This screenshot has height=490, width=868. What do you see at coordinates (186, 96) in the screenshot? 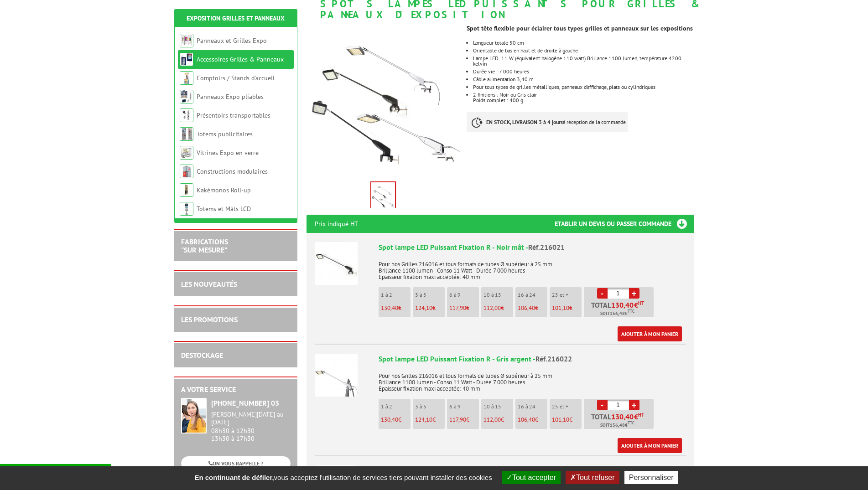
I see `img: Panneaux Expo pliables` at bounding box center [186, 96].